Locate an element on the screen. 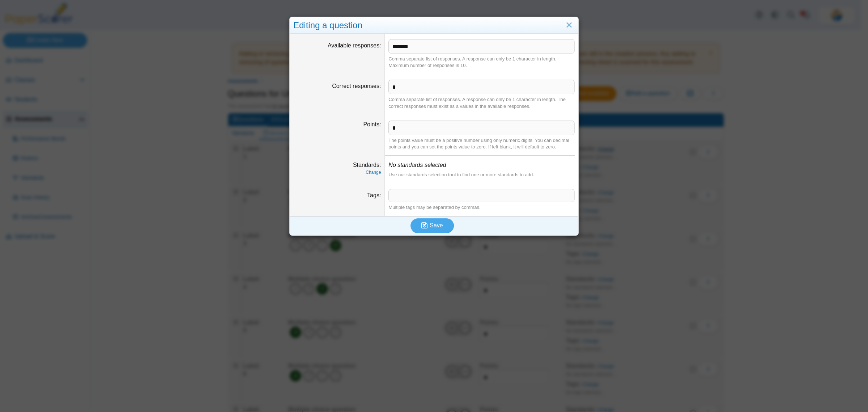  label: Correct responses is located at coordinates (356, 85).